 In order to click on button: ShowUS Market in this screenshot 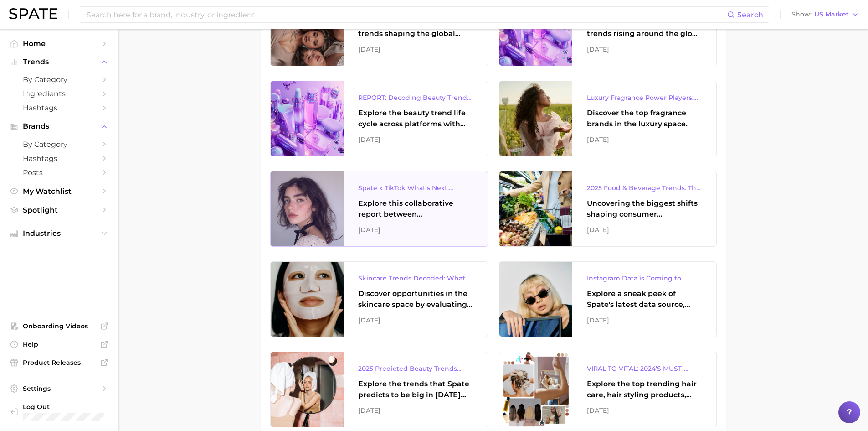, I will do `click(825, 15)`.